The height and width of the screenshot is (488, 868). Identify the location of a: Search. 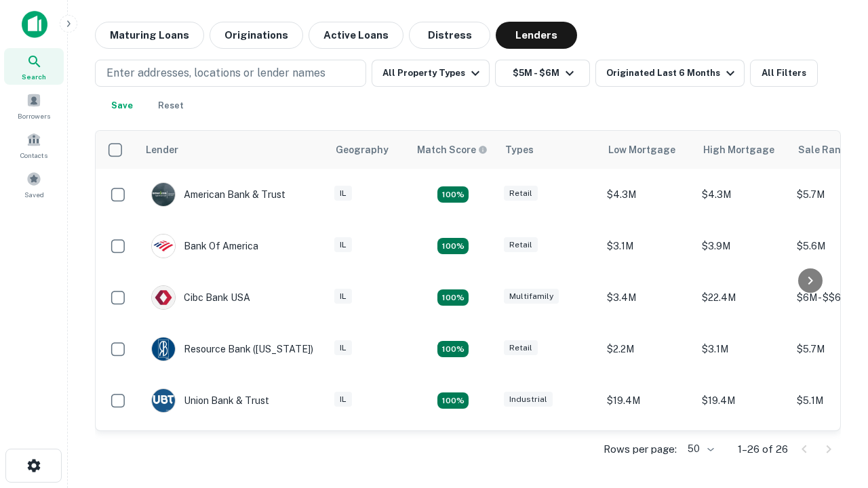
(34, 66).